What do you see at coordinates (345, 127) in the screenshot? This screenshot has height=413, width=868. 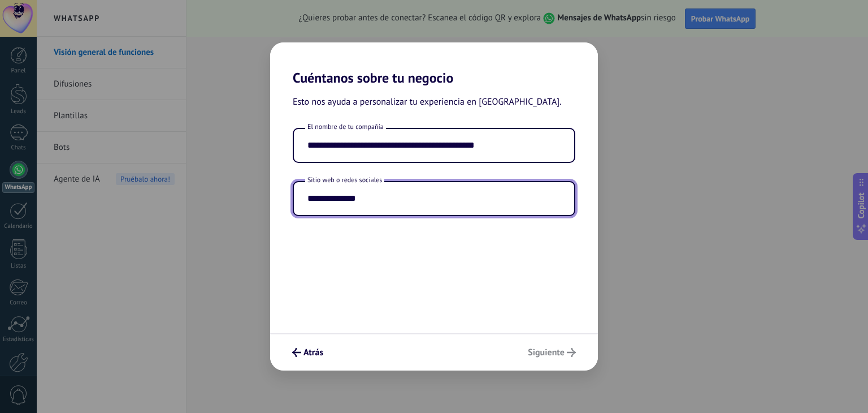 I see `span: El nombre de tu compañía` at bounding box center [345, 127].